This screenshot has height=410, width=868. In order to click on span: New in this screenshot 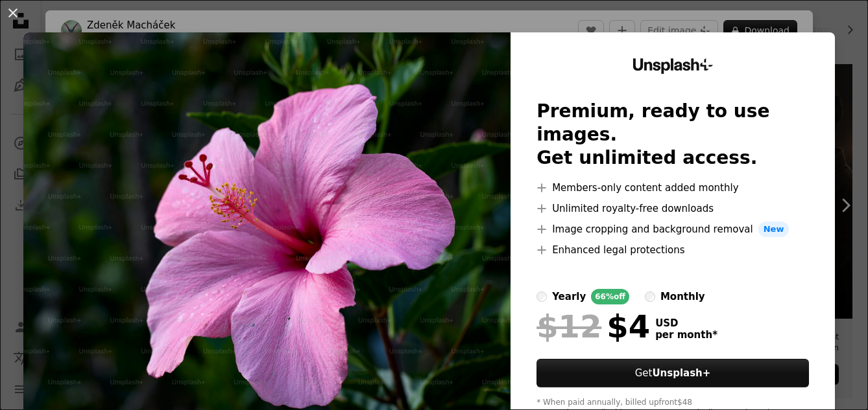, I will do `click(774, 230)`.